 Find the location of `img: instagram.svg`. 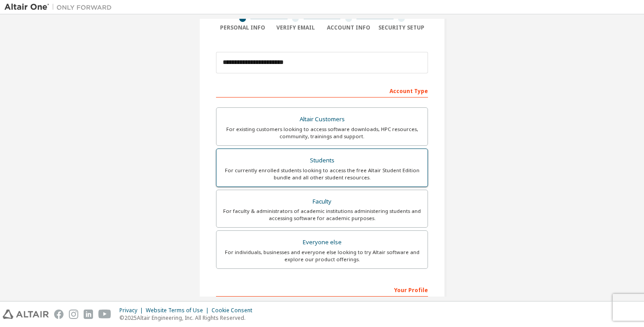

img: instagram.svg is located at coordinates (74, 314).